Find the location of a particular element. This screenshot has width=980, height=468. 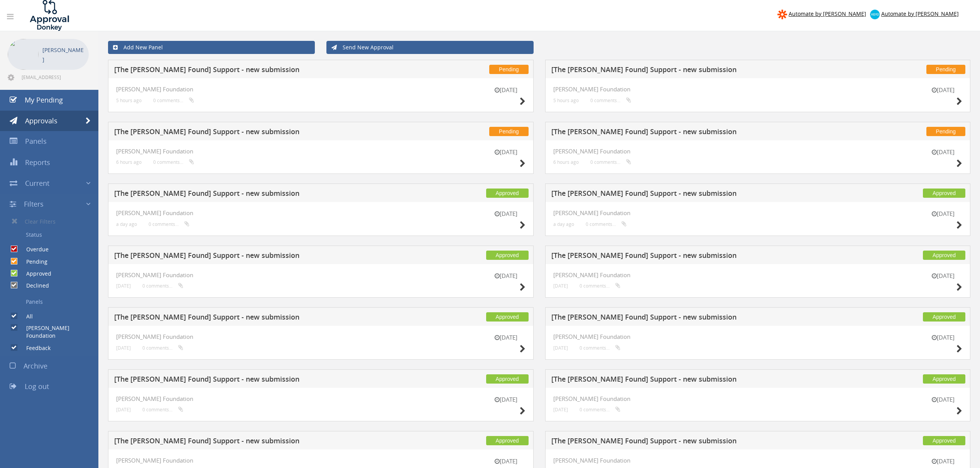

a: Clear Filters is located at coordinates (52, 222).